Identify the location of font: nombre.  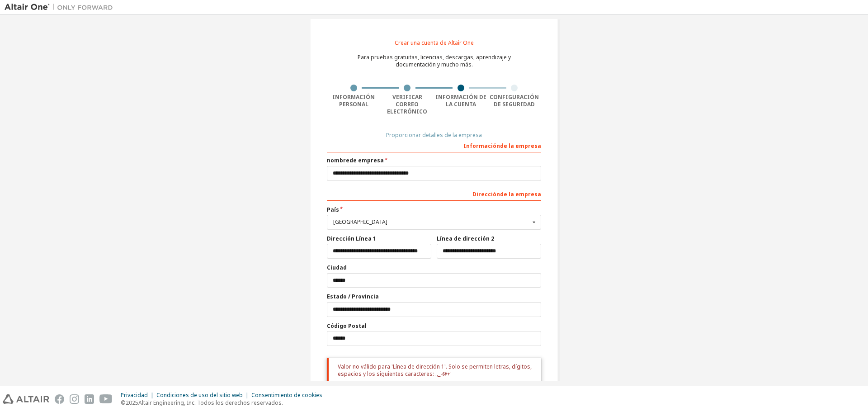
(338, 160).